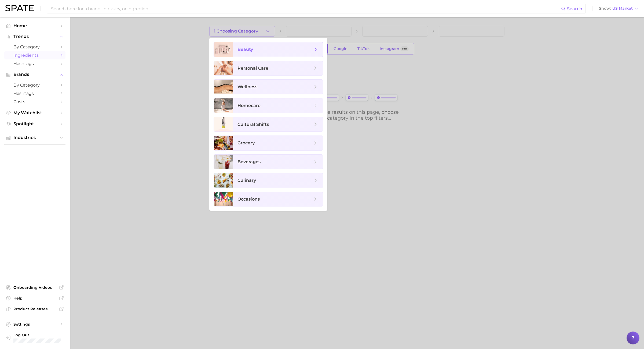 This screenshot has width=644, height=349. What do you see at coordinates (35, 338) in the screenshot?
I see `a: Log out. Currently logged in with e-mail unhokang@lghnh.com.` at bounding box center [35, 338].